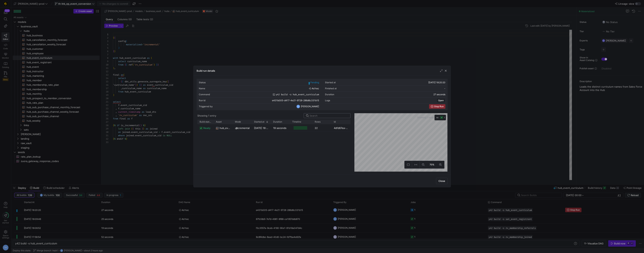 Image resolution: width=644 pixels, height=253 pixels. Describe the element at coordinates (314, 88) in the screenshot. I see `span: Ad hoc` at that location.